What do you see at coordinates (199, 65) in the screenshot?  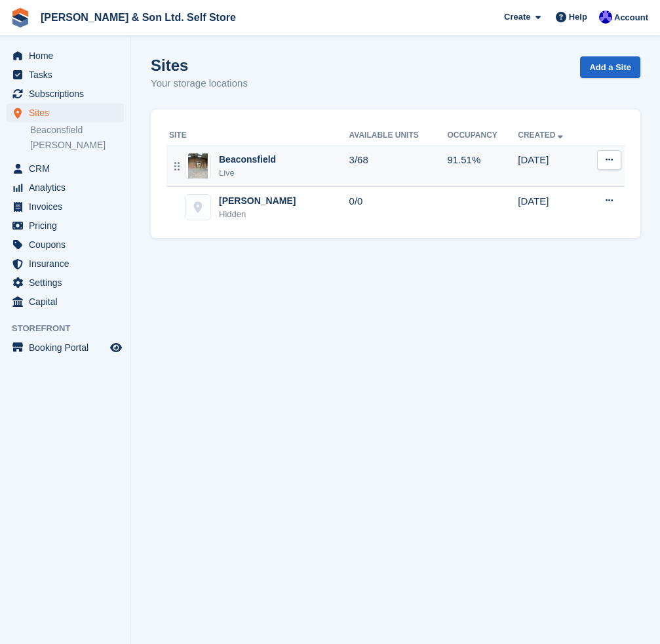 I see `h1: Sites` at bounding box center [199, 65].